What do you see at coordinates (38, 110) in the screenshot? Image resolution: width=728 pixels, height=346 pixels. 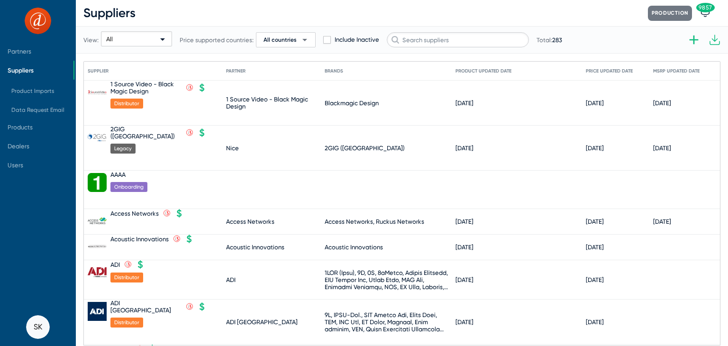 I see `span: Data Request Email` at bounding box center [38, 110].